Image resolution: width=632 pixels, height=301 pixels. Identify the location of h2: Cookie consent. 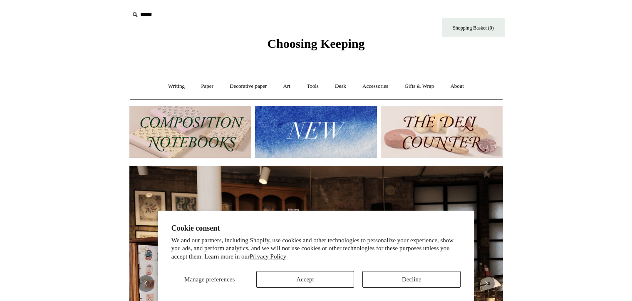
(316, 228).